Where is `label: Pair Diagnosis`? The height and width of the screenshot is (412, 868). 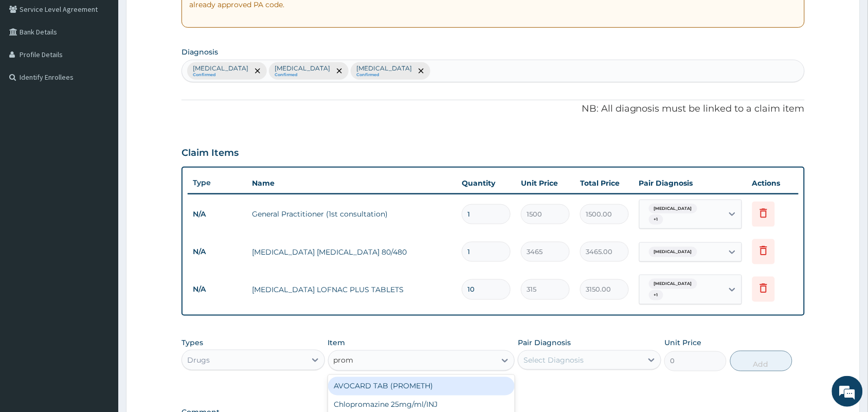
label: Pair Diagnosis is located at coordinates (545, 342).